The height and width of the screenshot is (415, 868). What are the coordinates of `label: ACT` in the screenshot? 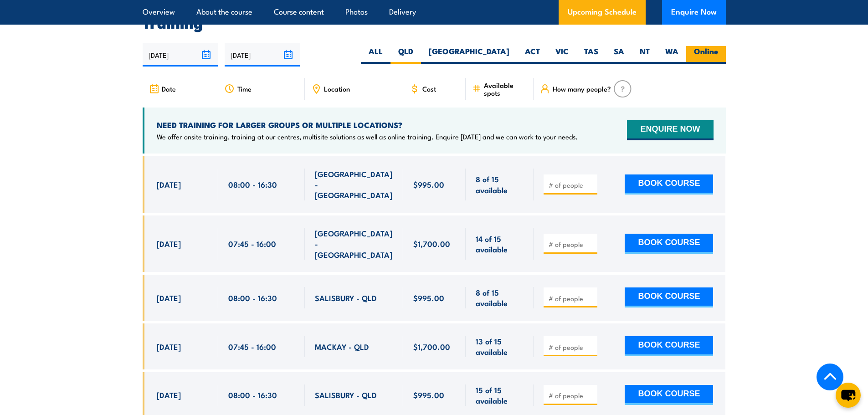 It's located at (532, 55).